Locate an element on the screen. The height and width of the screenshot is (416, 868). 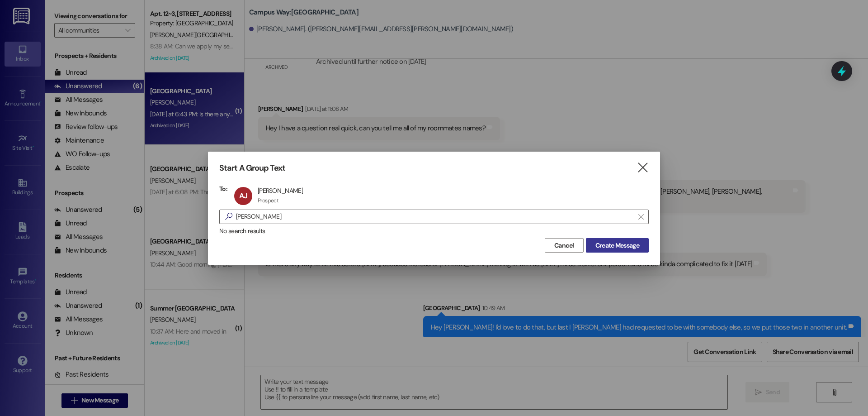
input: Search for any contact or apartment is located at coordinates (435, 217).